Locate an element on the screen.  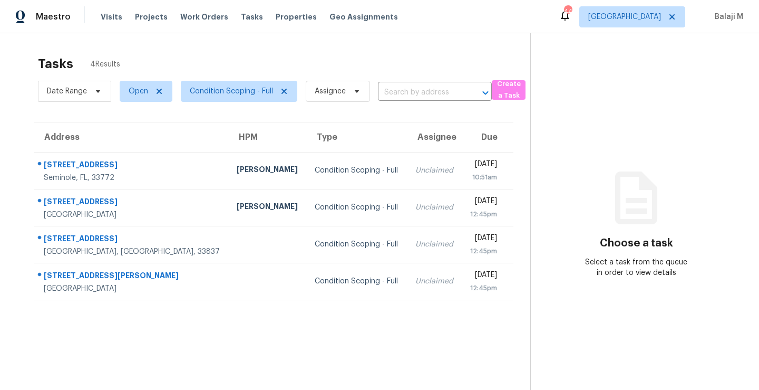
button: Create a Task is located at coordinates (509, 90).